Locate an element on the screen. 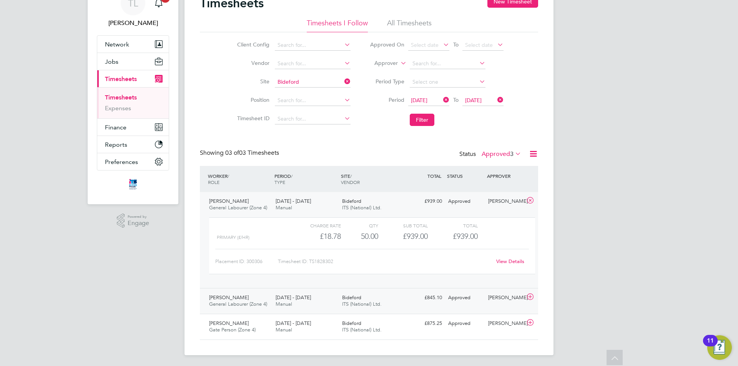  div: 11 is located at coordinates (710, 346).